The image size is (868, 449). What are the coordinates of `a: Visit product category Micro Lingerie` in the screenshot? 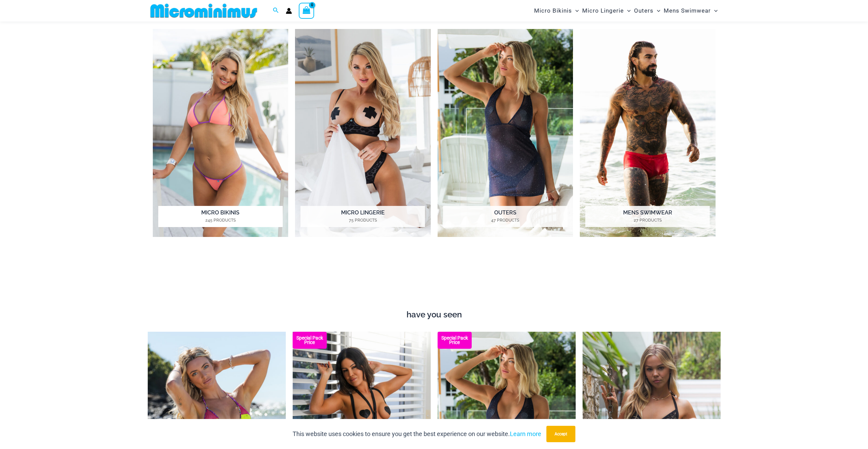 It's located at (363, 133).